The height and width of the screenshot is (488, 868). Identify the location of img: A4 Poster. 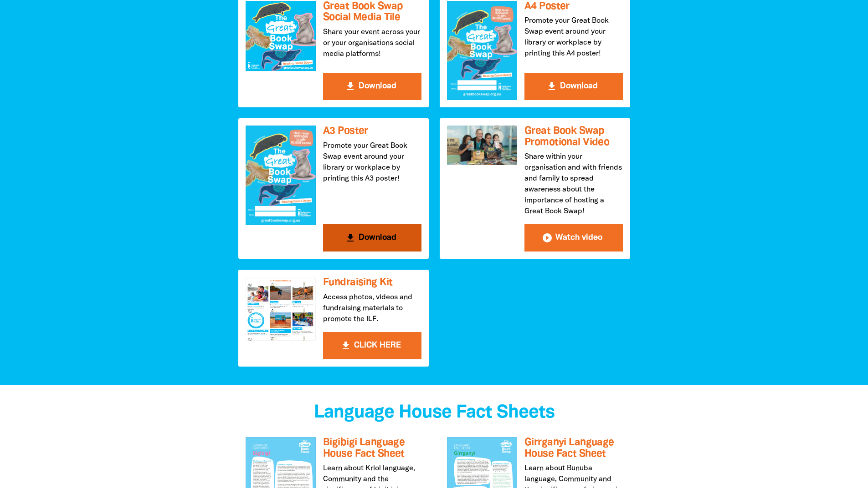
(482, 50).